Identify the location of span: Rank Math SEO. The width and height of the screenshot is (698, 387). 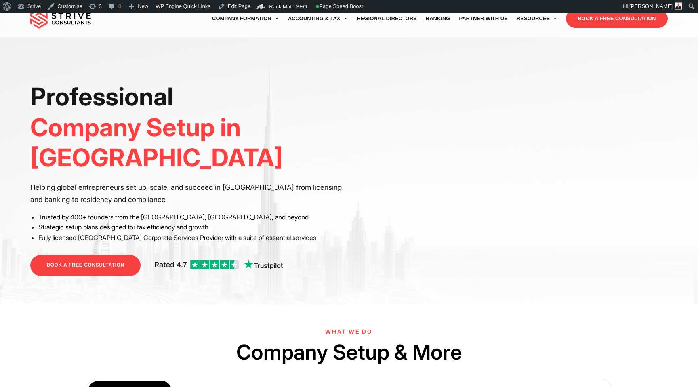
(288, 6).